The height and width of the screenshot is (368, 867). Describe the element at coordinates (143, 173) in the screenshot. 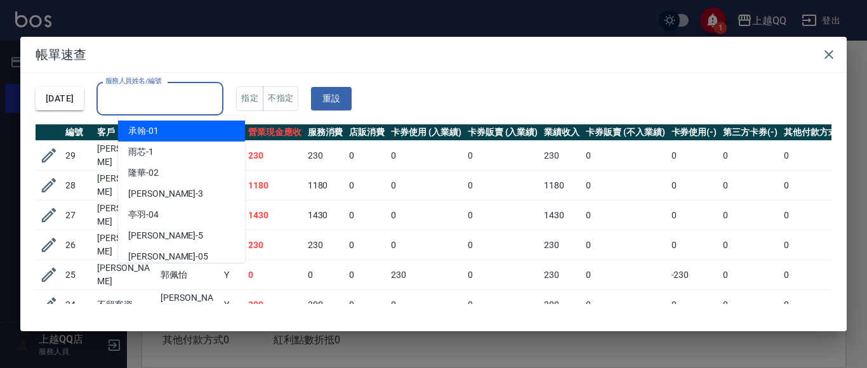

I see `span: 隆華 -02` at that location.